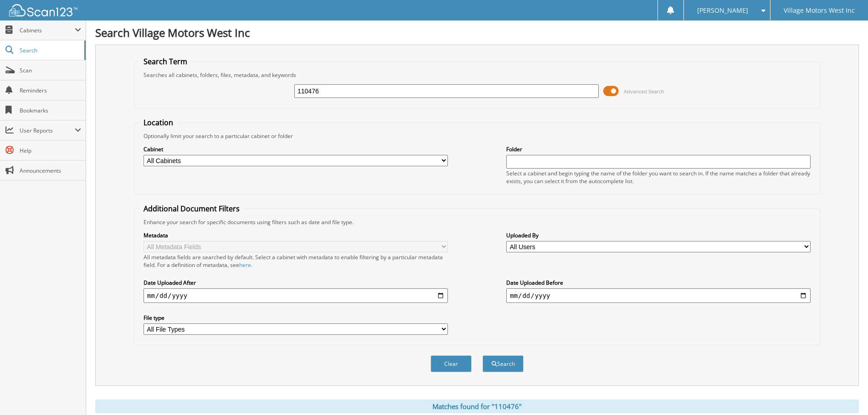 This screenshot has width=868, height=415. What do you see at coordinates (658, 235) in the screenshot?
I see `label: Uploaded By` at bounding box center [658, 235].